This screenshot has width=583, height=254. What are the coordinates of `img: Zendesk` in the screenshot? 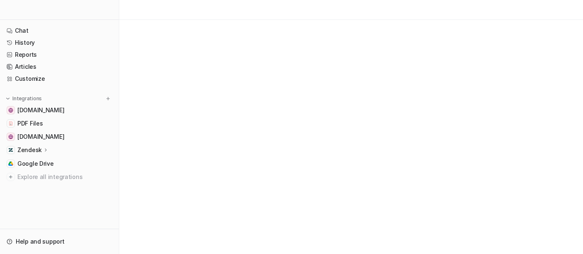 It's located at (11, 150).